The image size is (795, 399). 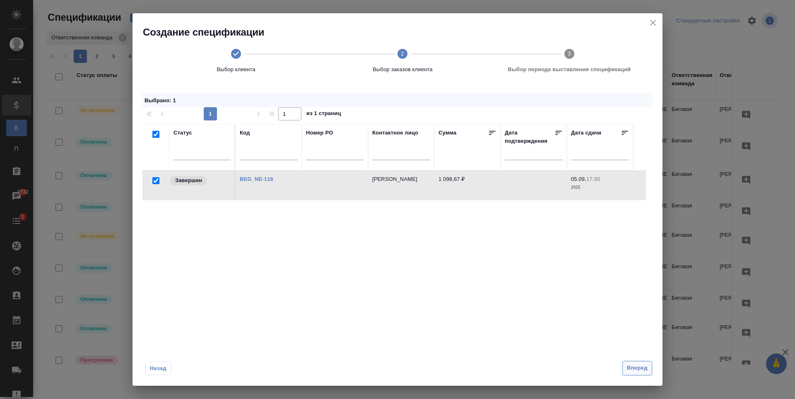 I want to click on span: Вперед, so click(x=637, y=368).